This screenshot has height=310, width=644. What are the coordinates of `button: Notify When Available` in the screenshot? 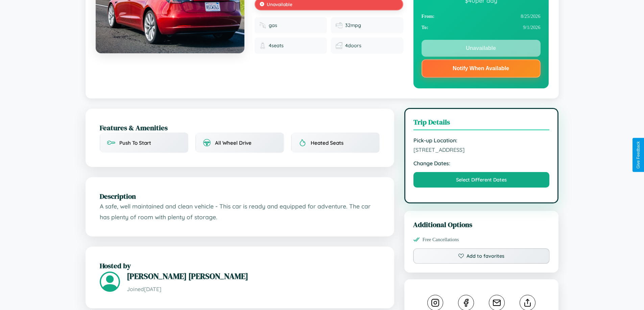 It's located at (481, 69).